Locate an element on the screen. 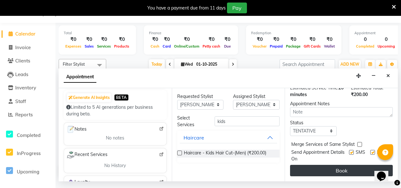 This screenshot has width=401, height=188. span: Staff is located at coordinates (21, 101).